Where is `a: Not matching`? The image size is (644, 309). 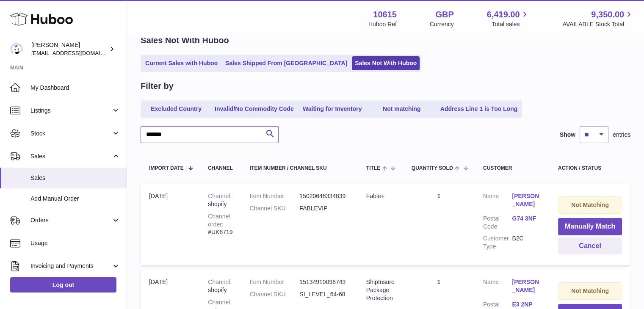
a: Not matching is located at coordinates (402, 109).